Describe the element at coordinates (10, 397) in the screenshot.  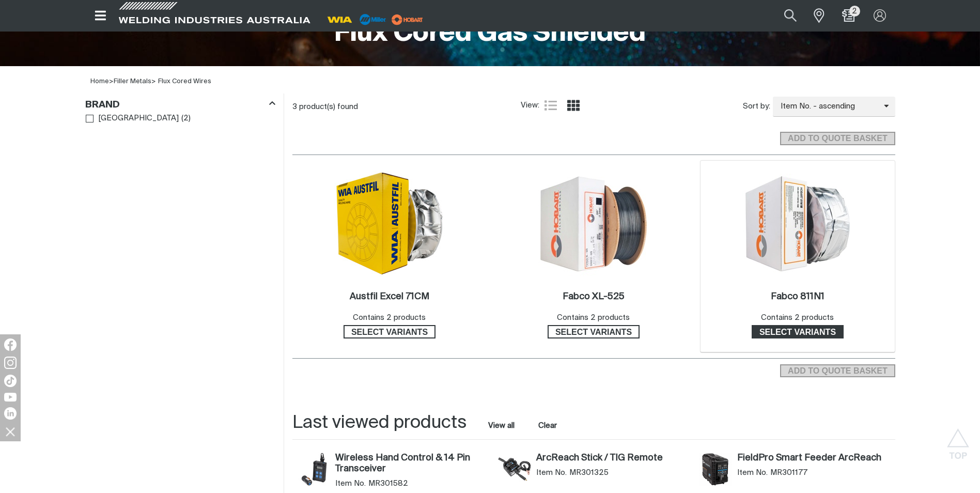
I see `img: YouTube` at that location.